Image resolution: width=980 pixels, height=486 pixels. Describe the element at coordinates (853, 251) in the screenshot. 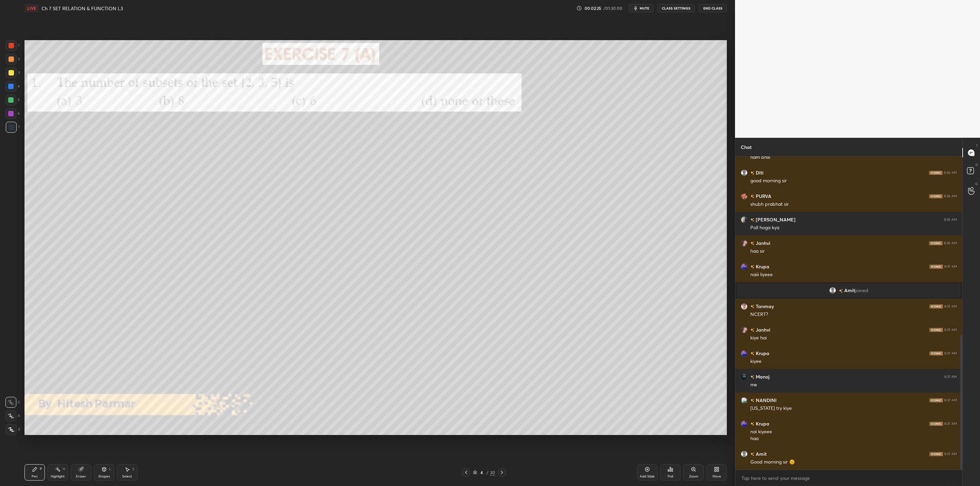

I see `div: haa sir` at that location.